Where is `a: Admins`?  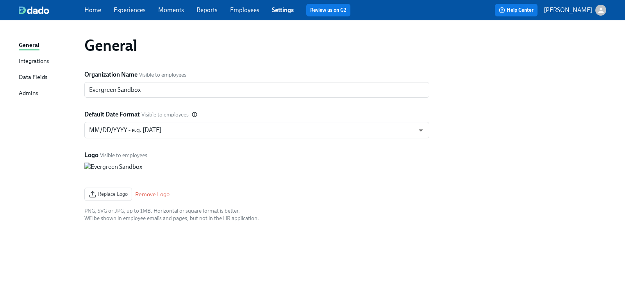
a: Admins is located at coordinates (48, 93).